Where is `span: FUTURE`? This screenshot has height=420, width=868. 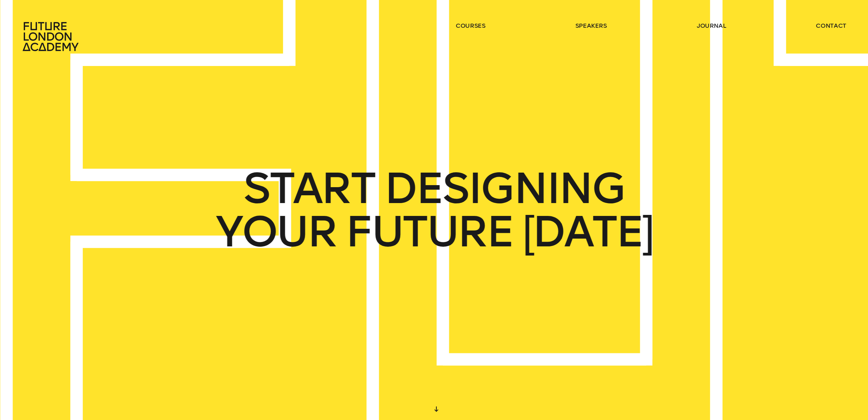
span: FUTURE is located at coordinates (429, 232).